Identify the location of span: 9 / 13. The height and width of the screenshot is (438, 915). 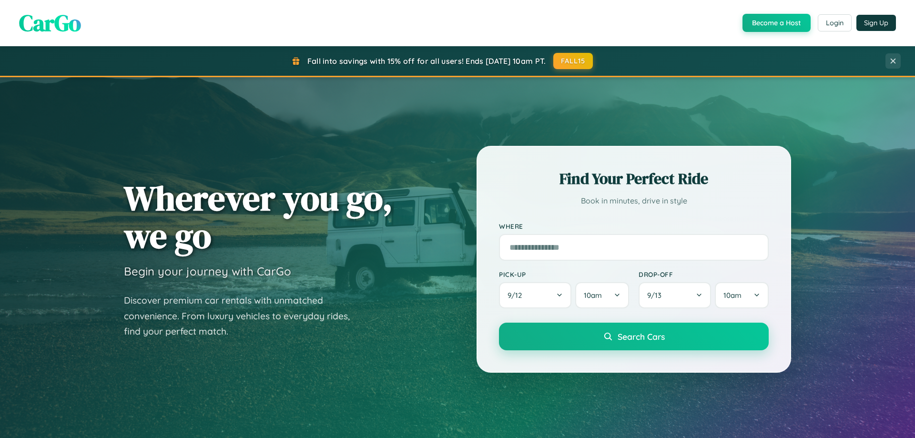
(657, 295).